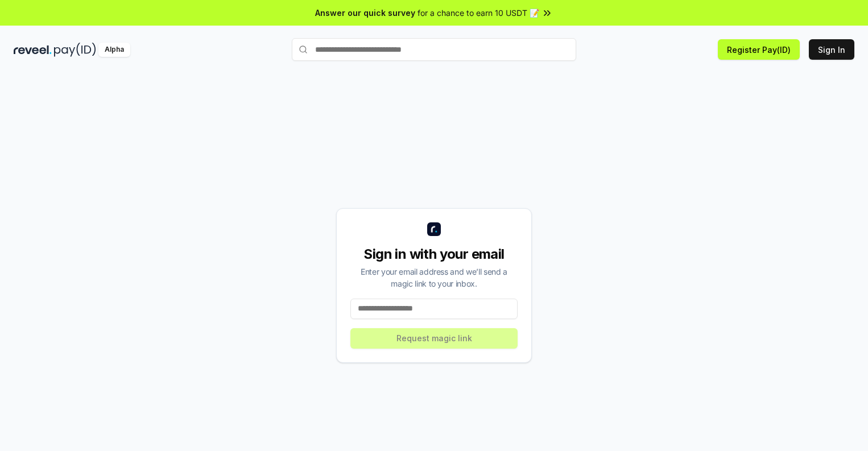 This screenshot has width=868, height=451. What do you see at coordinates (434, 278) in the screenshot?
I see `div: Enter your email address and we’ll send a magic link to your inbox.` at bounding box center [434, 278].